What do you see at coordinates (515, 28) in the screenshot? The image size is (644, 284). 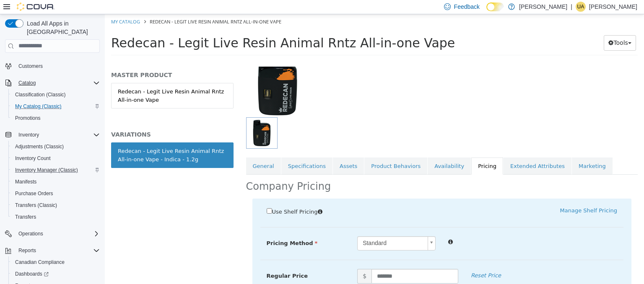 I see `button: Tools` at bounding box center [515, 28].